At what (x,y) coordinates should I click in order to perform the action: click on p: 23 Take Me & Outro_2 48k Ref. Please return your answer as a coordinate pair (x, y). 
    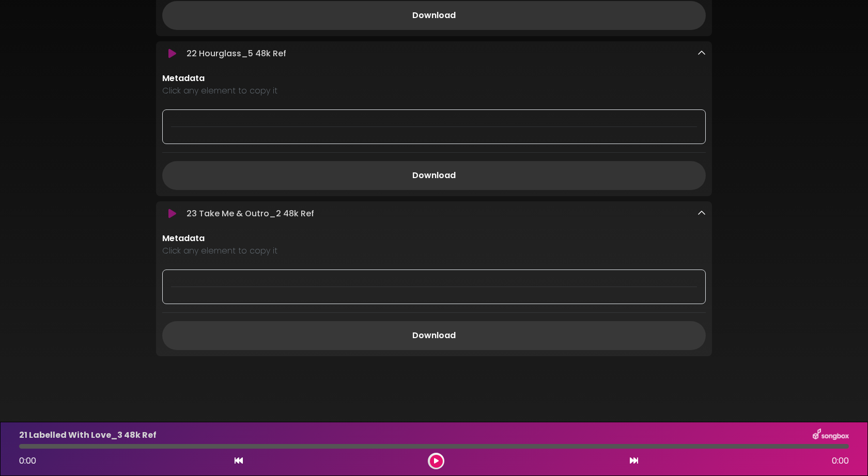
    Looking at the image, I should click on (250, 214).